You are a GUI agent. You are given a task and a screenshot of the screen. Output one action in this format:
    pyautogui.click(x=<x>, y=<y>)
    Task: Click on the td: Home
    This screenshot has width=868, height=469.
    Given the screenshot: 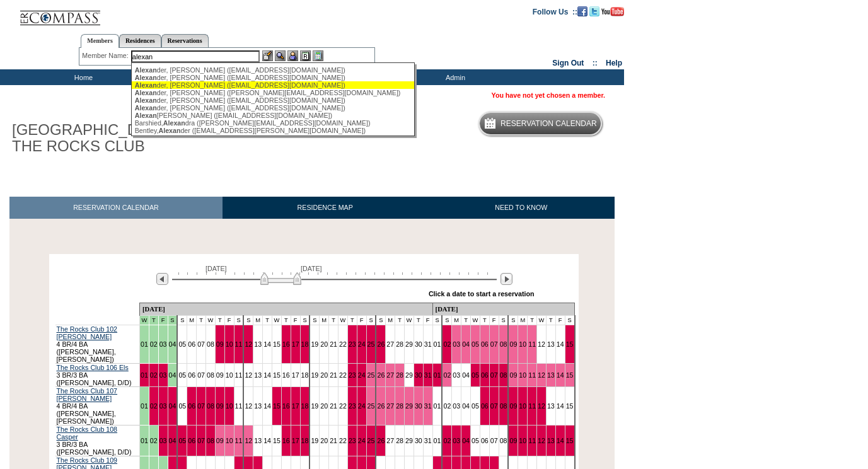 What is the action you would take?
    pyautogui.click(x=82, y=77)
    